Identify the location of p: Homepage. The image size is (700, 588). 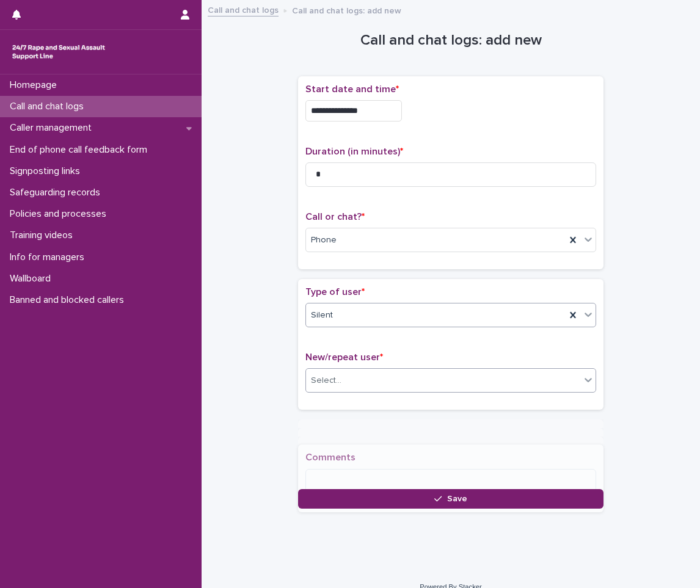
(35, 85).